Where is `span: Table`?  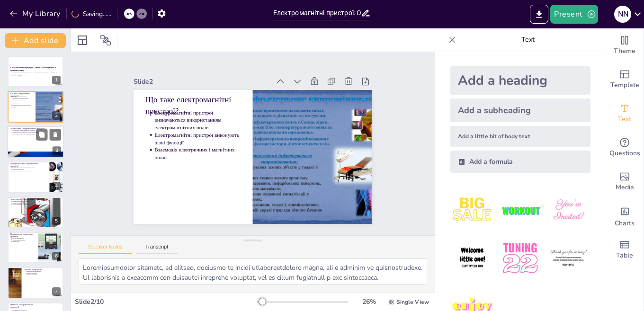
span: Table is located at coordinates (624, 256).